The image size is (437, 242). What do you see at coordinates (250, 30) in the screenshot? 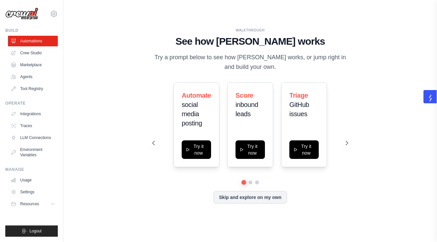
I see `div: WALKTHROUGH` at bounding box center [250, 30].